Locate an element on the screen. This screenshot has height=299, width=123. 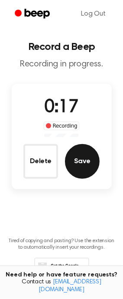
p: Recording in progress. is located at coordinates (62, 64).